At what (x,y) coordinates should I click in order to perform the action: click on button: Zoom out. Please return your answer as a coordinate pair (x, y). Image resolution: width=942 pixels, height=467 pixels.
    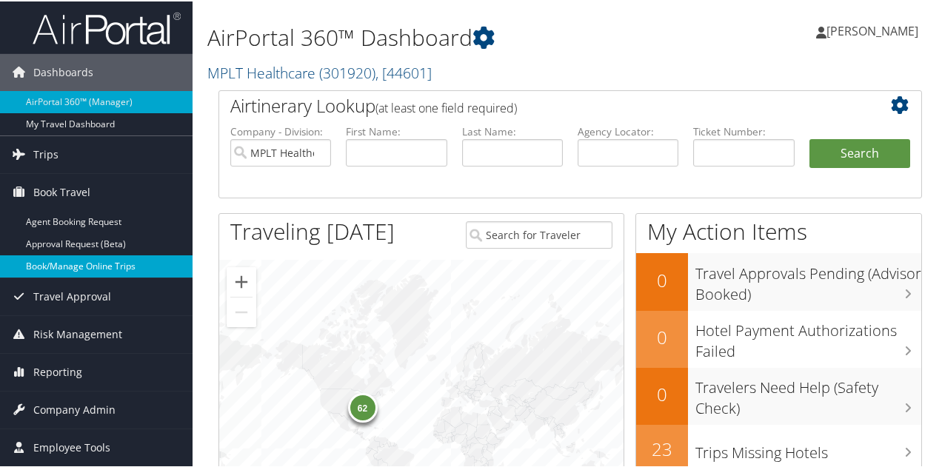
    Looking at the image, I should click on (241, 311).